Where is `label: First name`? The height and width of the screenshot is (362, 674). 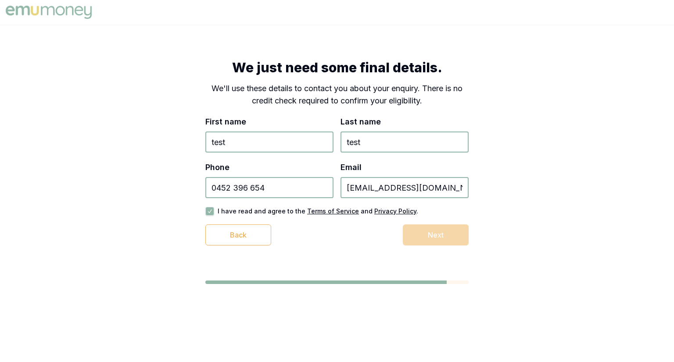
label: First name is located at coordinates (225, 121).